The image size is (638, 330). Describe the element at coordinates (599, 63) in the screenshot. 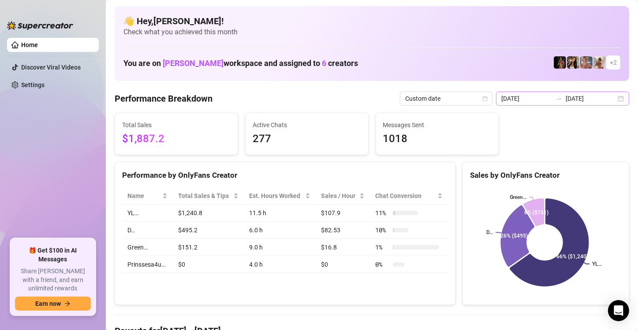

I see `img: Green` at that location.